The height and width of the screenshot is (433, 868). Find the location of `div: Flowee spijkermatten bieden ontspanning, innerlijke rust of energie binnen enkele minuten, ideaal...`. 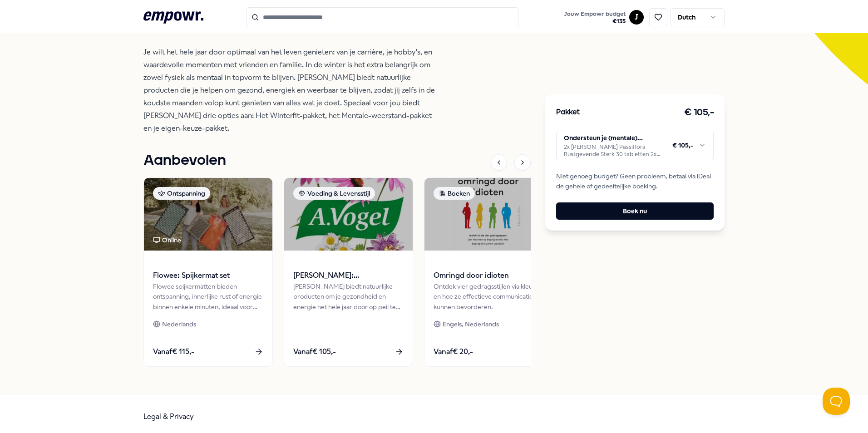

div: Flowee spijkermatten bieden ontspanning, innerlijke rust of energie binnen enkele minuten, ideaal... is located at coordinates (208, 296).